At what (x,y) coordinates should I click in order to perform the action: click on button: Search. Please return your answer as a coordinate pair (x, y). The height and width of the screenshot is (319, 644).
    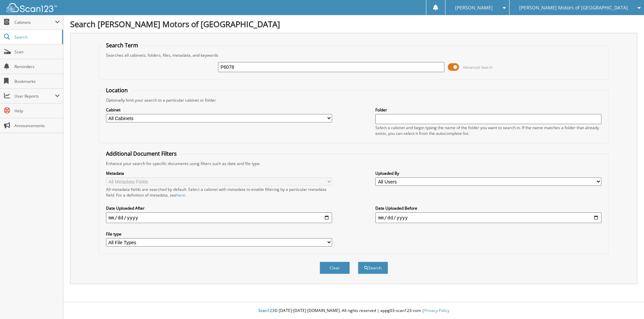
    Looking at the image, I should click on (373, 268).